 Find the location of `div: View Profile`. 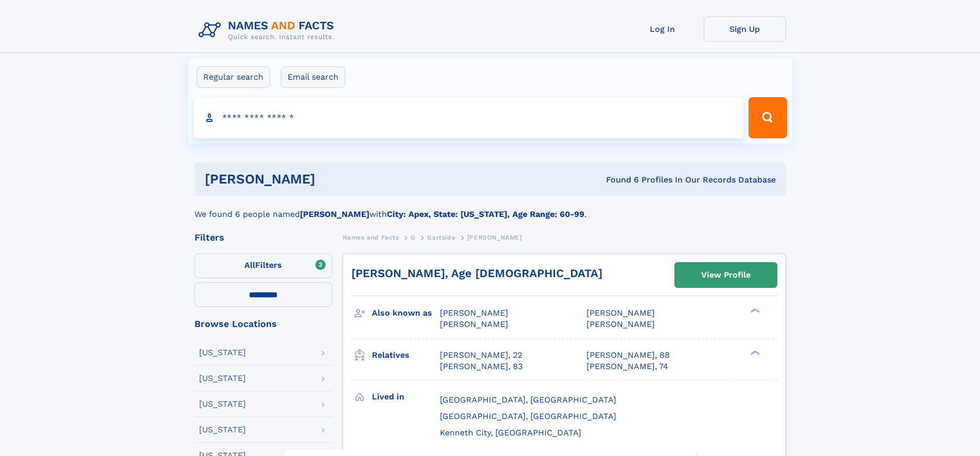

div: View Profile is located at coordinates (726, 275).